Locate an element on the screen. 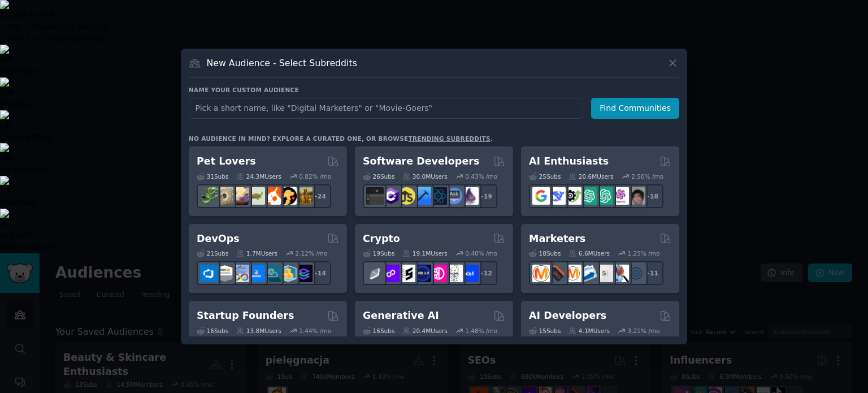  div: 18 Sub s is located at coordinates (545, 253).